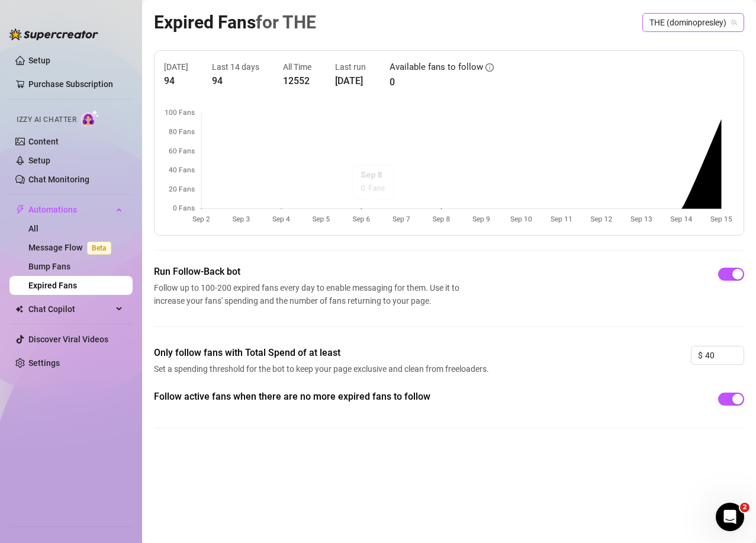 Image resolution: width=756 pixels, height=543 pixels. I want to click on span: Automations, so click(71, 209).